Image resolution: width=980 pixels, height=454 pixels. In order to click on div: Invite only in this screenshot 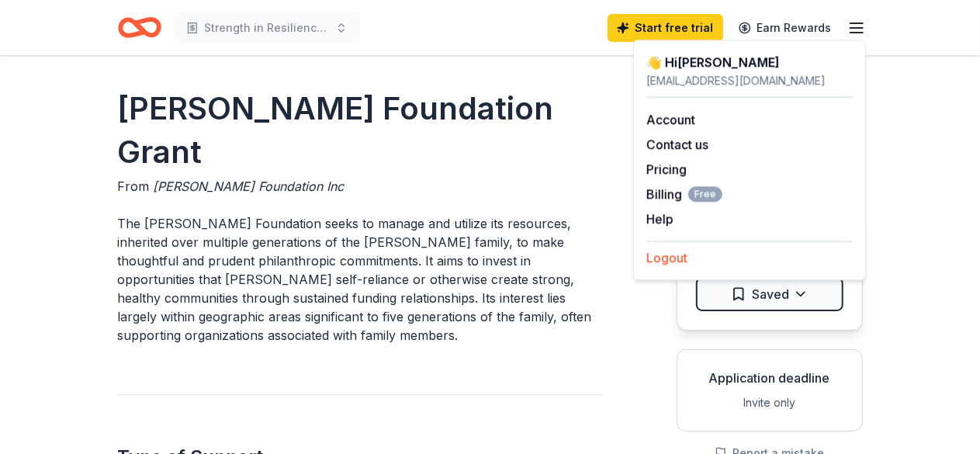, I will do `click(770, 403)`.